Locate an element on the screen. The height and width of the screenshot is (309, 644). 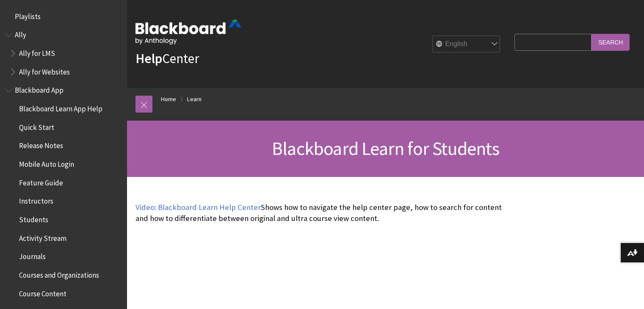
span: Release Notes is located at coordinates (41, 145).